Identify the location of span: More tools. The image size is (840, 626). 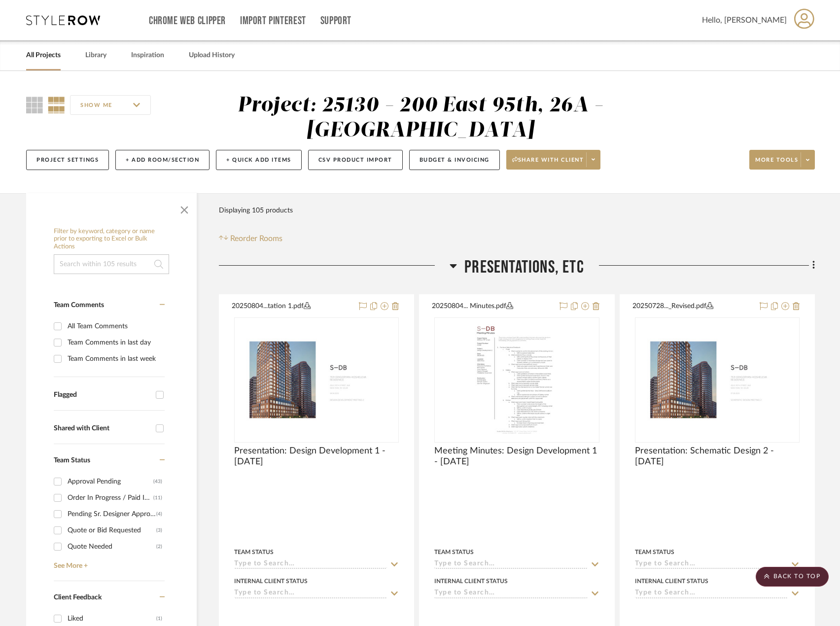
(777, 164).